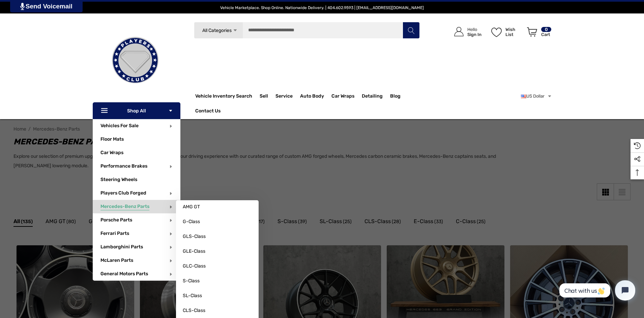 The height and width of the screenshot is (318, 644). What do you see at coordinates (532, 32) in the screenshot?
I see `svg: Review Your Cart` at bounding box center [532, 32].